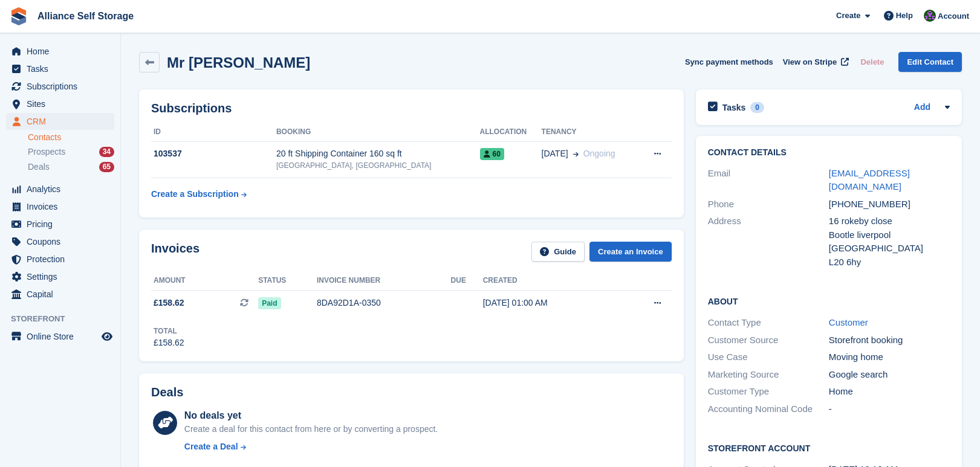 This screenshot has height=467, width=980. I want to click on a: Edit Contact, so click(930, 62).